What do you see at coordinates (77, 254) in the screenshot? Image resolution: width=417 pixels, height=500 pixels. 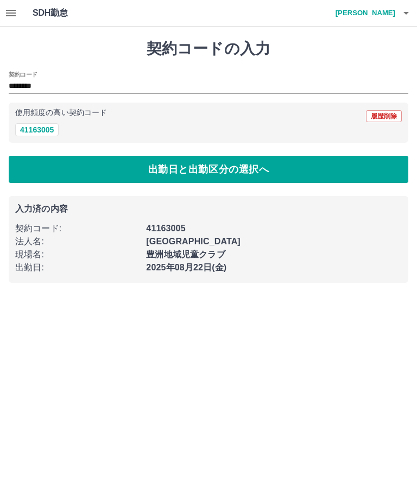 I see `p: 現場名 :` at bounding box center [77, 254].